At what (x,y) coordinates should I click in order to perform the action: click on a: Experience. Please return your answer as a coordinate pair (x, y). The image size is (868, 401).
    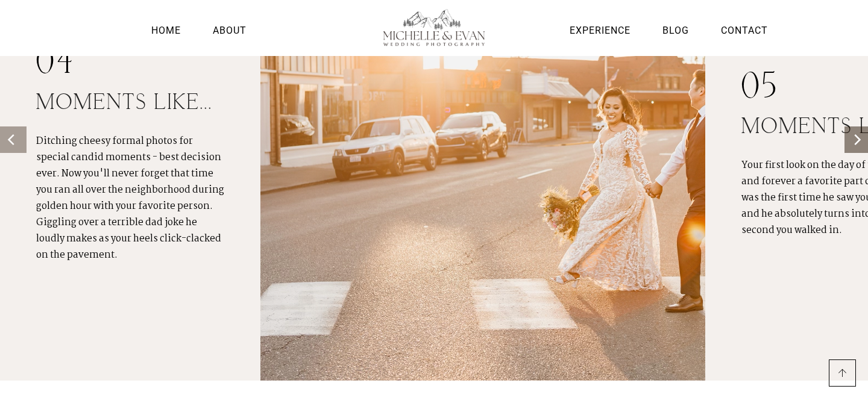
    Looking at the image, I should click on (600, 30).